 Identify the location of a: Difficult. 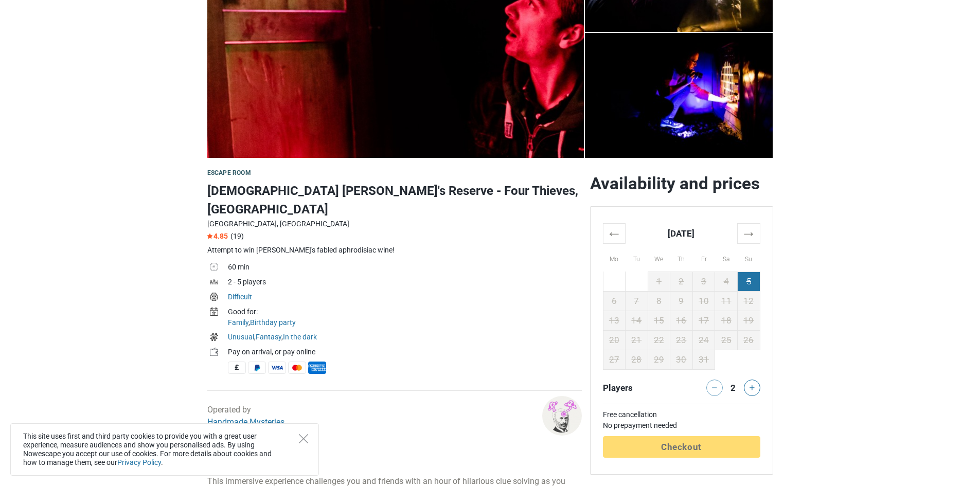
(239, 297).